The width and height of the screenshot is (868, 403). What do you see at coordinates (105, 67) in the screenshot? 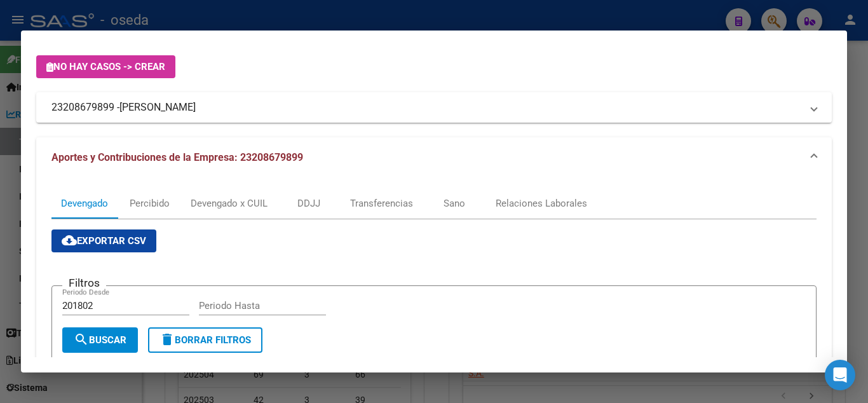
I see `button: No hay casos -> Crear` at bounding box center [105, 67].